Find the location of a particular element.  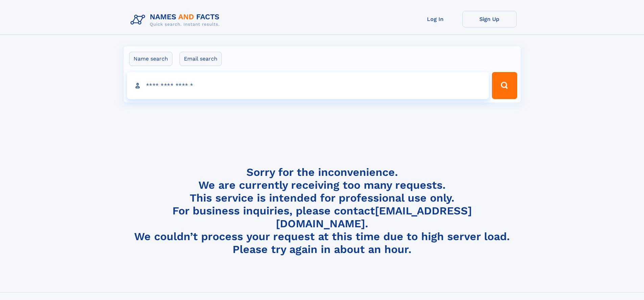

a: Log In is located at coordinates (436, 19).